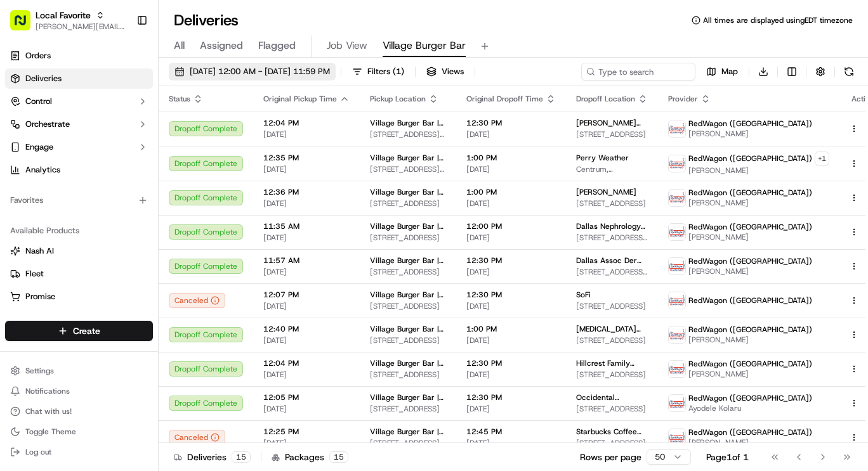  I want to click on a: 📗Knowledge Base, so click(54, 190).